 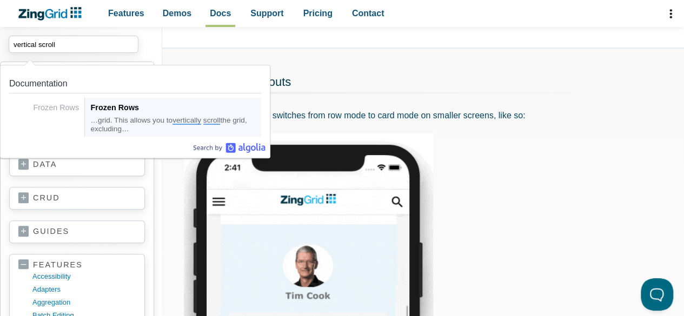 What do you see at coordinates (126, 13) in the screenshot?
I see `span: Features` at bounding box center [126, 13].